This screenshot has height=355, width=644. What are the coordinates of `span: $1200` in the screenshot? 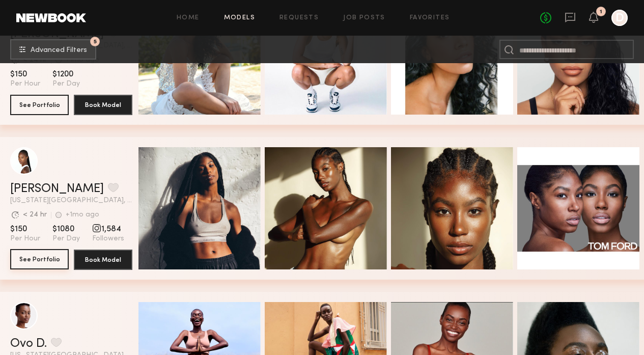 It's located at (66, 75).